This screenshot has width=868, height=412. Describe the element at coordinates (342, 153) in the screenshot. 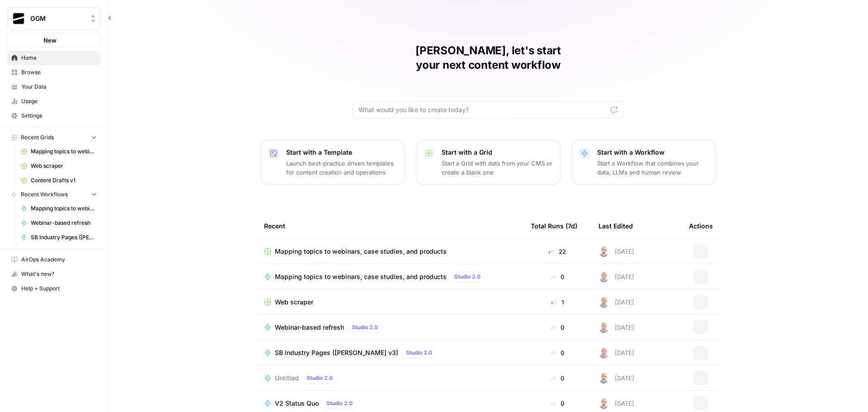

I see `p: Start with a Template` at that location.